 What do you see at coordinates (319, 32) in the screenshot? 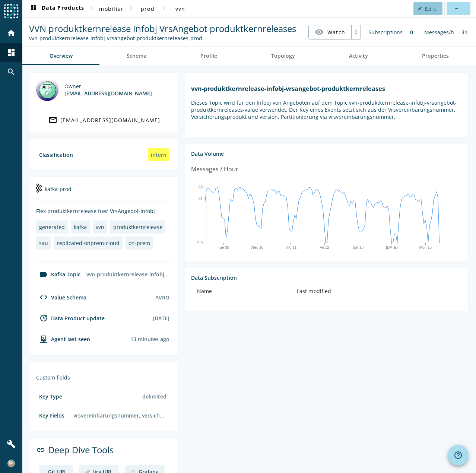
I see `mat-icon: visibility` at bounding box center [319, 32].